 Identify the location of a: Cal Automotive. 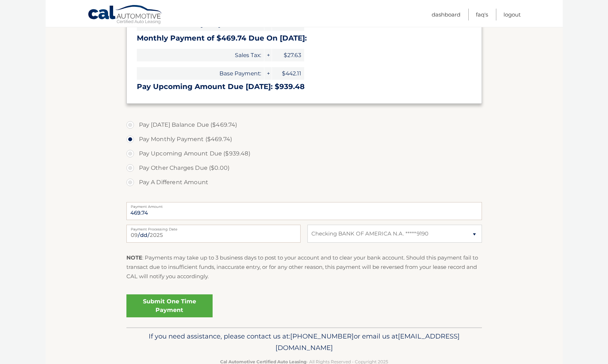
(125, 15).